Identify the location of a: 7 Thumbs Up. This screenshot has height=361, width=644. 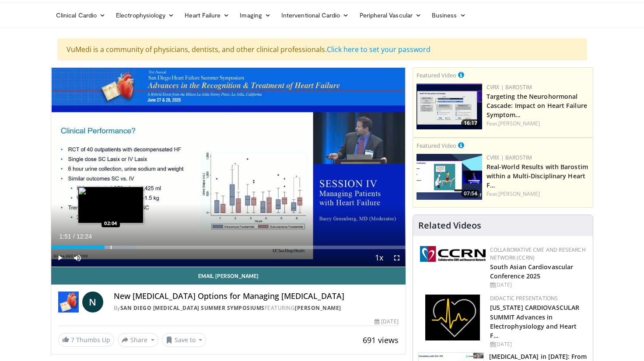
(86, 340).